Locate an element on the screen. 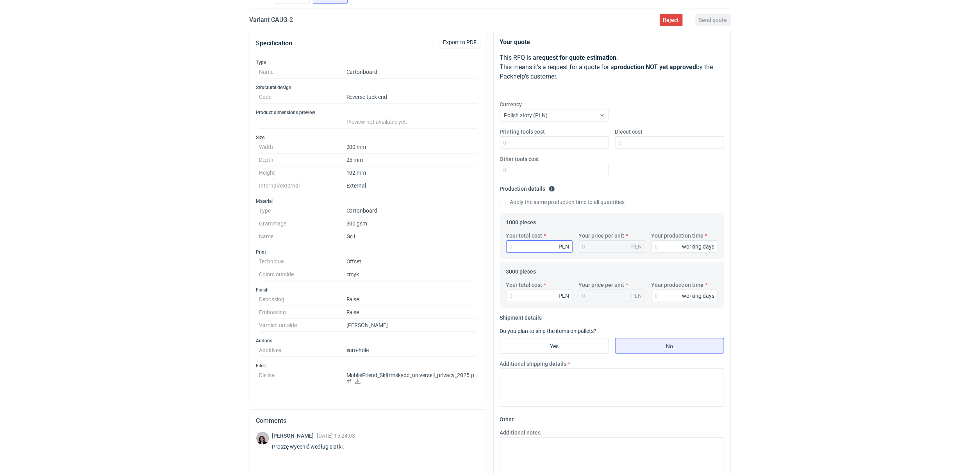  dt: Additives is located at coordinates (303, 350).